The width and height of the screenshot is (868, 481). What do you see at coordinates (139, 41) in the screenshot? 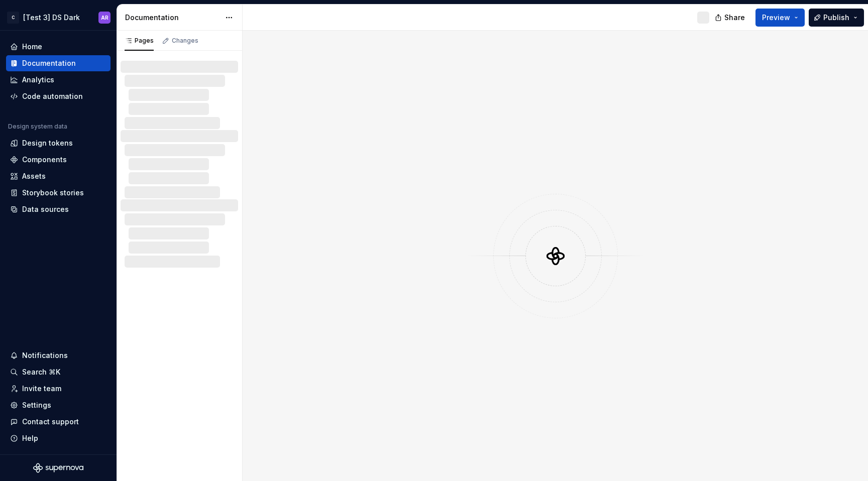
I see `div: Pages` at bounding box center [139, 41].